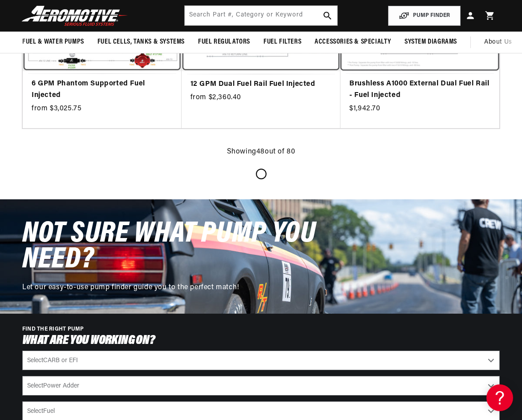 The width and height of the screenshot is (522, 420). I want to click on summary: Fuel & Water Pumps, so click(53, 42).